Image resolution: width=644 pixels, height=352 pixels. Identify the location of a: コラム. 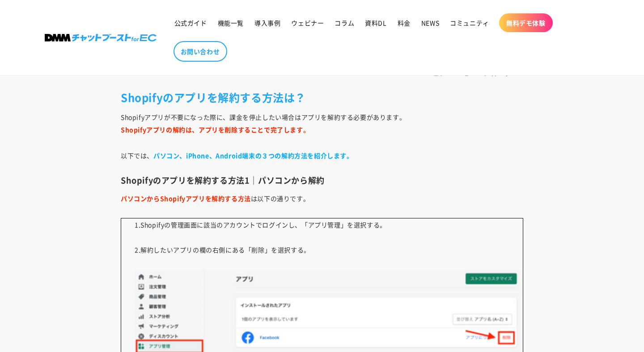
(344, 23).